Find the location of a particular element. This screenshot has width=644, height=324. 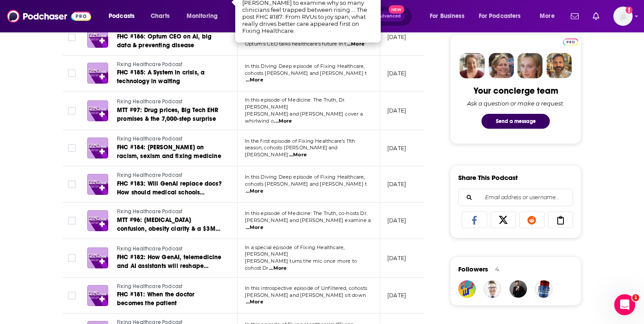

a: INRI81216 is located at coordinates (467, 289).